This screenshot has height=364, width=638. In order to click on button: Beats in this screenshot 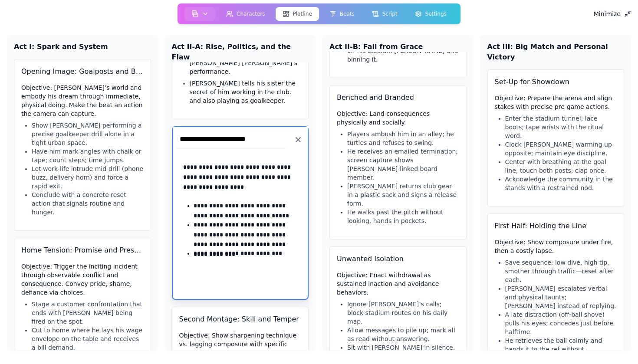, I will do `click(342, 14)`.